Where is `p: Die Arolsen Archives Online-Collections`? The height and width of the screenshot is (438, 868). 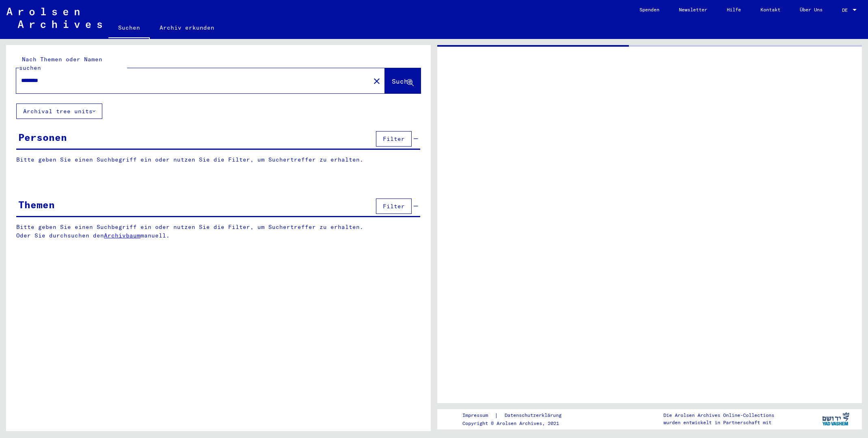
p: Die Arolsen Archives Online-Collections is located at coordinates (718, 415).